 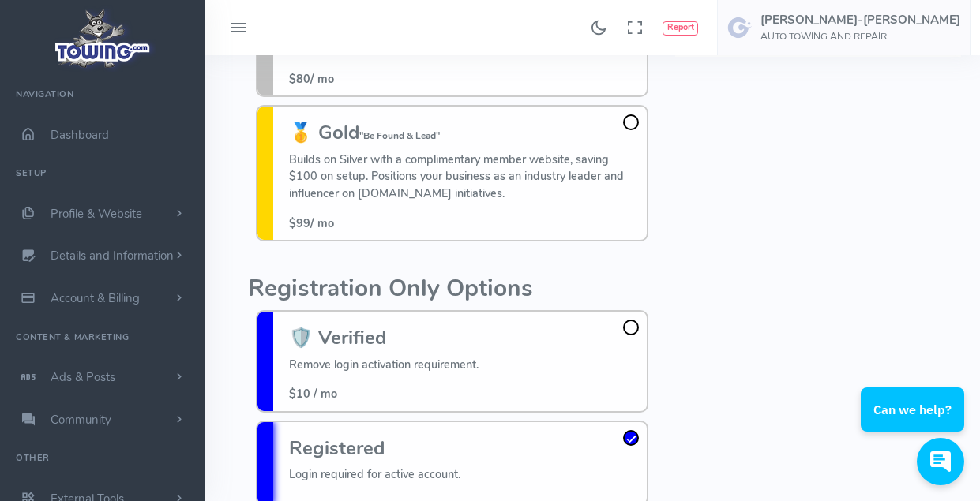 What do you see at coordinates (80, 420) in the screenshot?
I see `span: Community` at bounding box center [80, 420].